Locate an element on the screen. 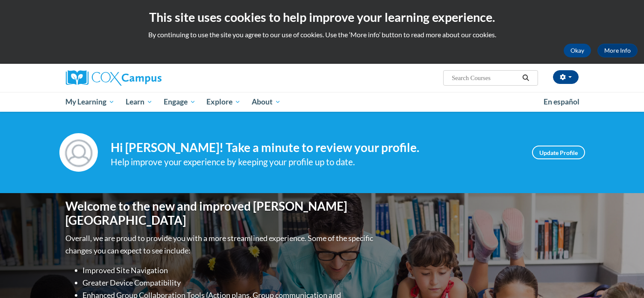 The image size is (644, 298). a: Explore is located at coordinates (224, 102).